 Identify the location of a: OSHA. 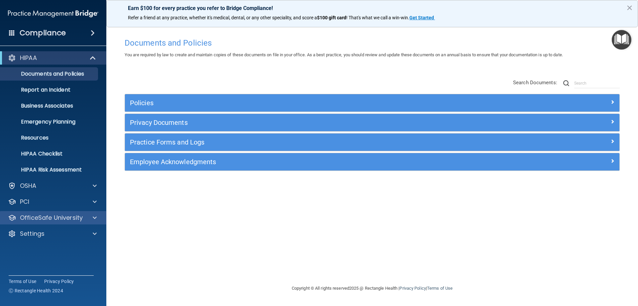
(52, 186).